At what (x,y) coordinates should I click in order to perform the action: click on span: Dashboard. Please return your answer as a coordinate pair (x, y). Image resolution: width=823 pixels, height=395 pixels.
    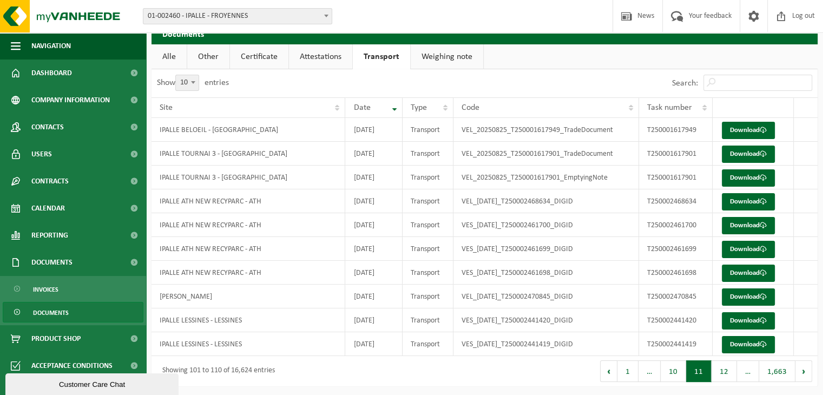
    Looking at the image, I should click on (51, 73).